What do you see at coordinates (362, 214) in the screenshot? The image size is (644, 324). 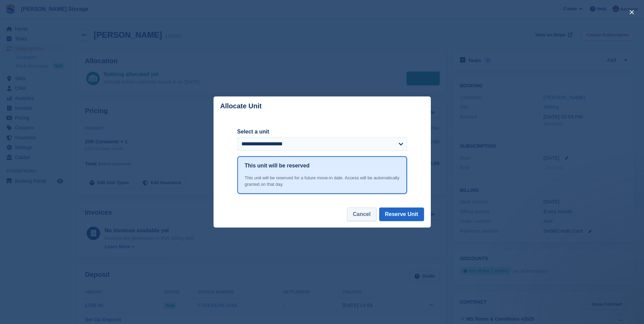 I see `button: Cancel` at bounding box center [362, 214].